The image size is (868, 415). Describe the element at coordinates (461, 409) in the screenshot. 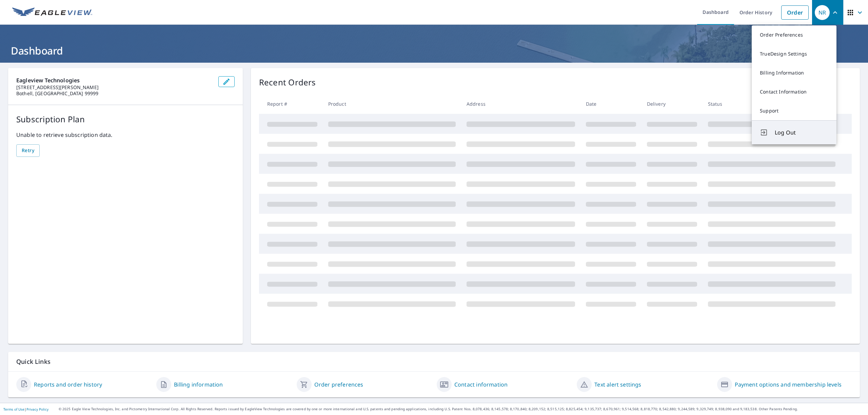

I see `p: © 2025 Eagle View Technologies, Inc. and Pictometry International Corp. All Rights Reserved. Repo...` at that location.